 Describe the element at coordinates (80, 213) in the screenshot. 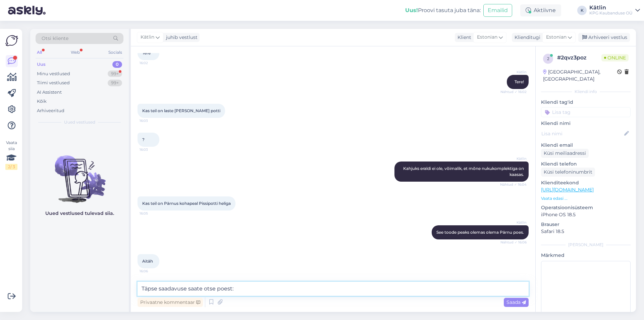

I see `p: Uued vestlused tulevad siia.` at that location.